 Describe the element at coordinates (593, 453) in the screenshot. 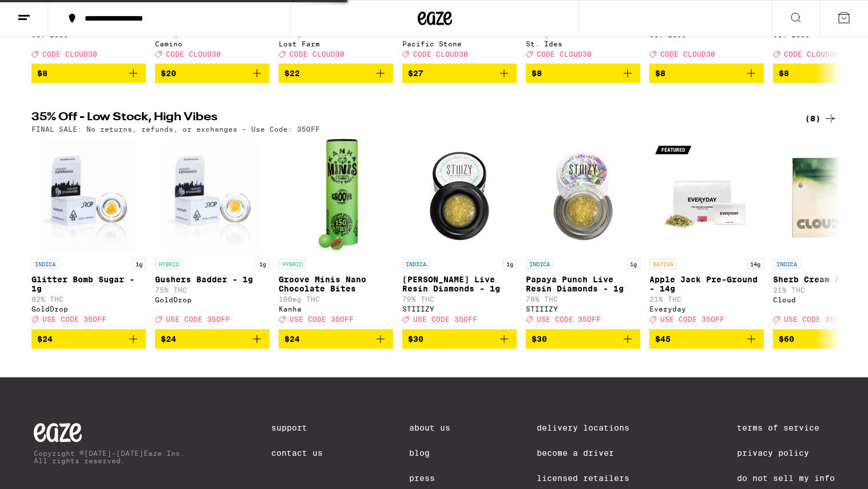

I see `a: Become a Driver` at that location.